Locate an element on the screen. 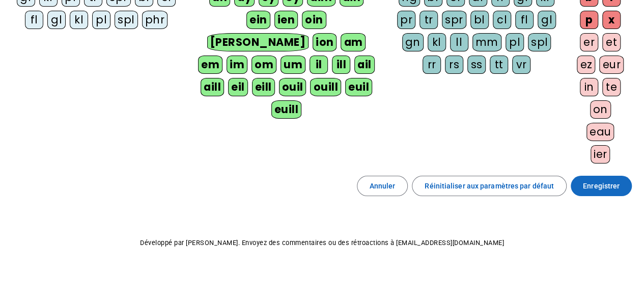 This screenshot has height=298, width=644. div: bl is located at coordinates (479, 20).